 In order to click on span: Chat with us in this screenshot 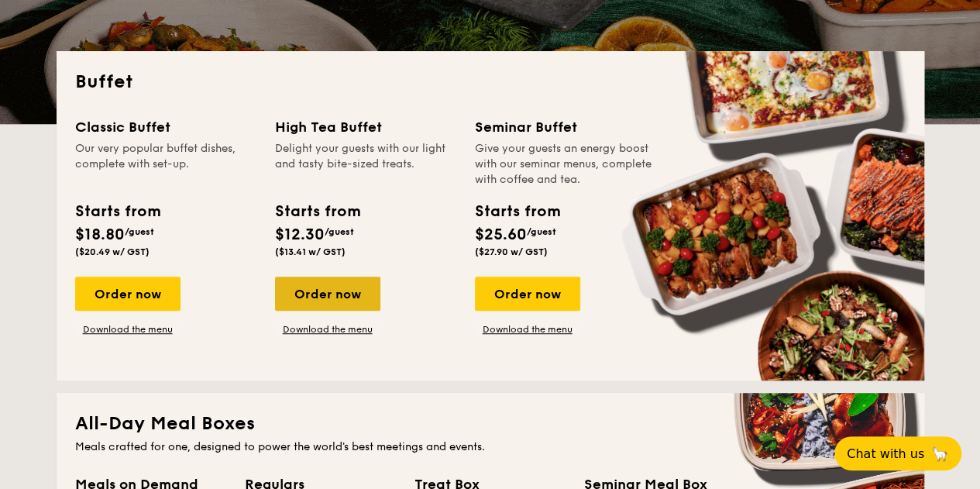, I will do `click(885, 453)`.